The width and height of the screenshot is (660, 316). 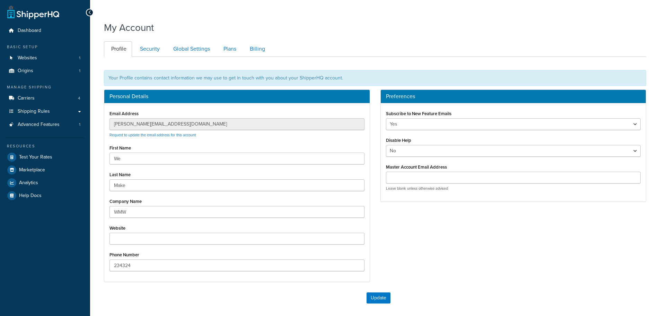 What do you see at coordinates (124, 113) in the screenshot?
I see `label: Email Address` at bounding box center [124, 113].